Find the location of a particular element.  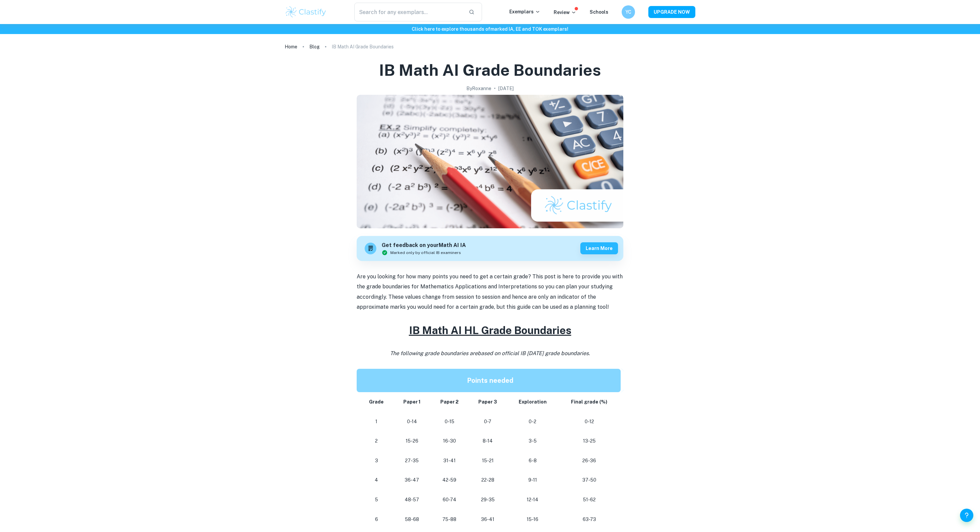

p: 22-28 is located at coordinates (488, 479).